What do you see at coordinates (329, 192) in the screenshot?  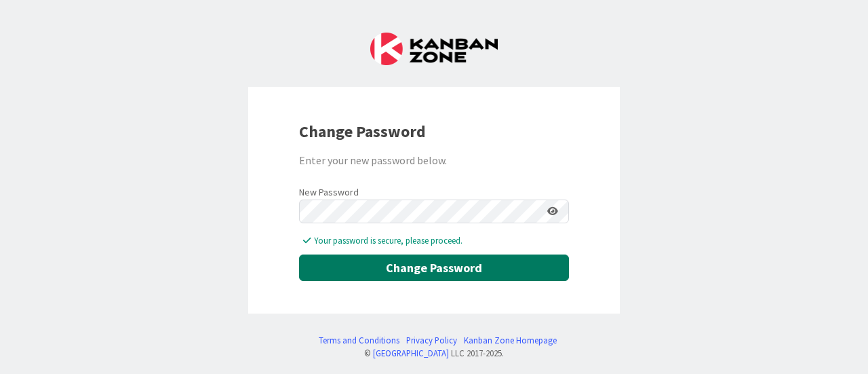 I see `label: New Password` at bounding box center [329, 192].